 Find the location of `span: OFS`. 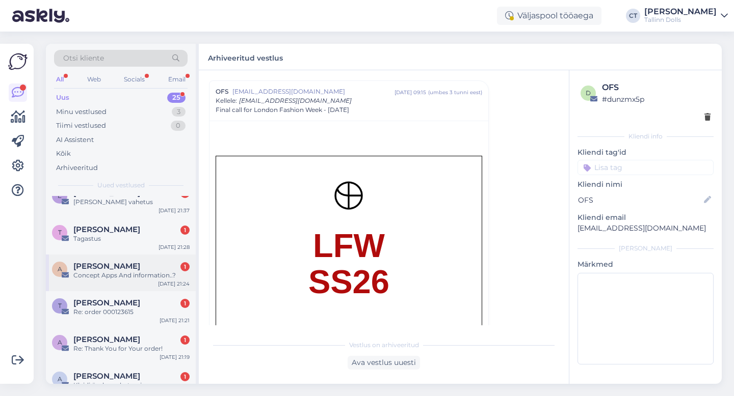

span: OFS is located at coordinates (222, 92).